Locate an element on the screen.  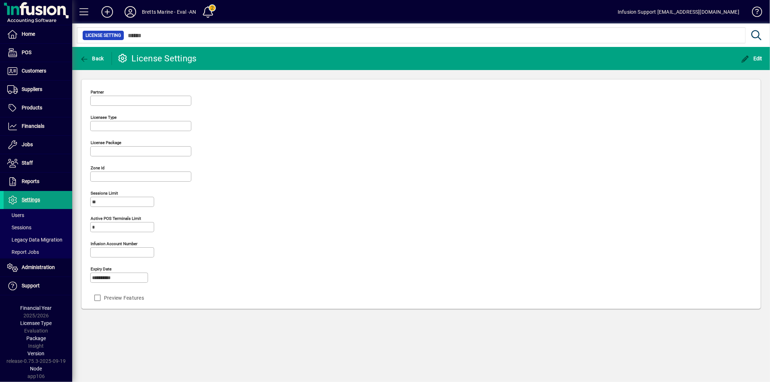
span: Customers is located at coordinates (34, 71).